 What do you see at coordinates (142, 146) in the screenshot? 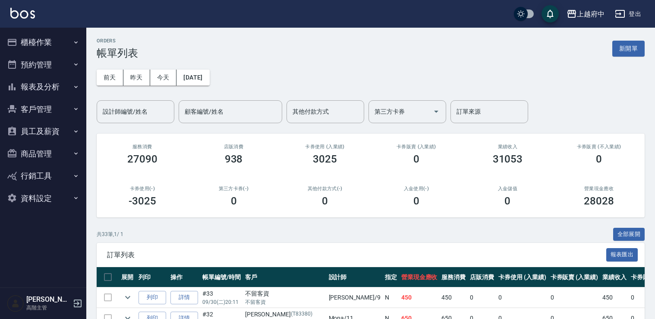
I see `h3: 服務消費` at bounding box center [142, 146].